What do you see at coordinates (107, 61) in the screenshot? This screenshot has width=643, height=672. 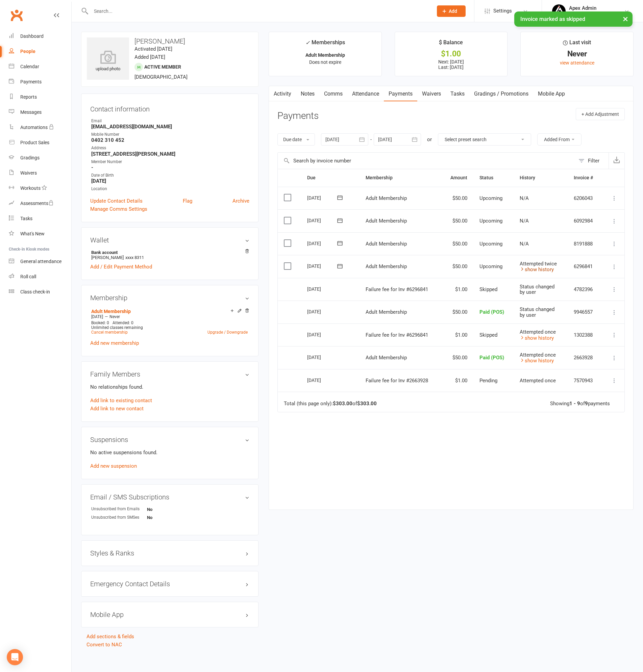 I see `div: upload photo` at bounding box center [107, 61].